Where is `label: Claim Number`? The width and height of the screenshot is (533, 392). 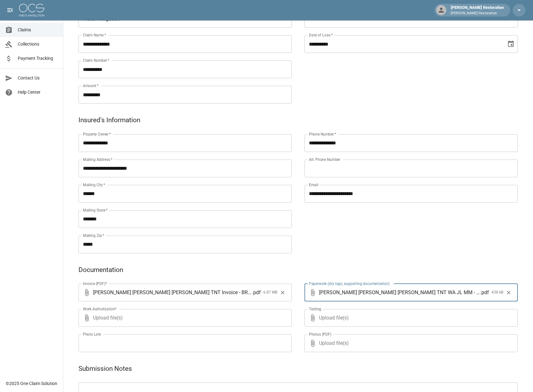 label: Claim Number is located at coordinates (96, 60).